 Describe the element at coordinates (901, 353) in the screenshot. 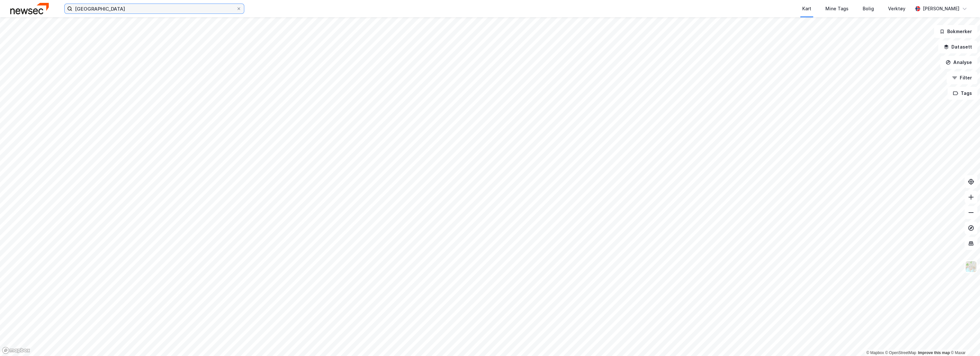

I see `a: OpenStreetMap` at that location.